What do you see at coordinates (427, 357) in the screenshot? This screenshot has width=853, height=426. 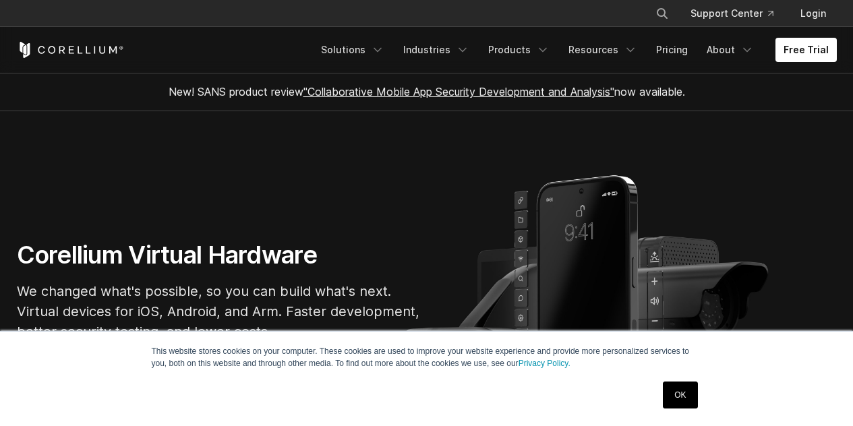 I see `p: This website stores cookies on your computer. These cookies are used to improve your website expe...` at bounding box center [427, 357].